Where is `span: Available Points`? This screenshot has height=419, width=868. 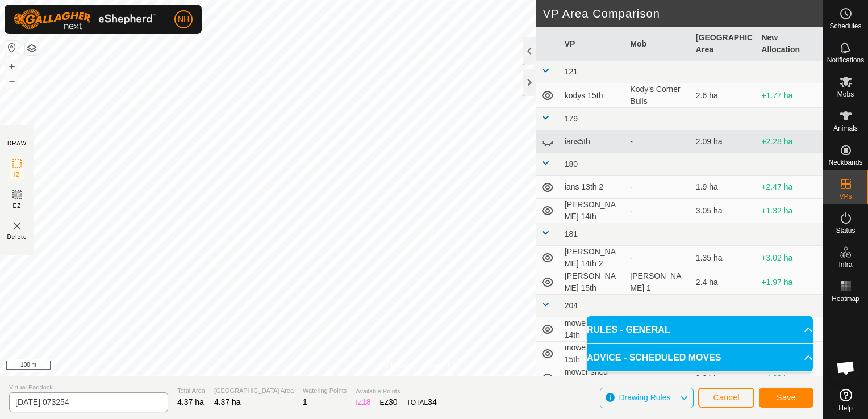 span: Available Points is located at coordinates (396, 391).